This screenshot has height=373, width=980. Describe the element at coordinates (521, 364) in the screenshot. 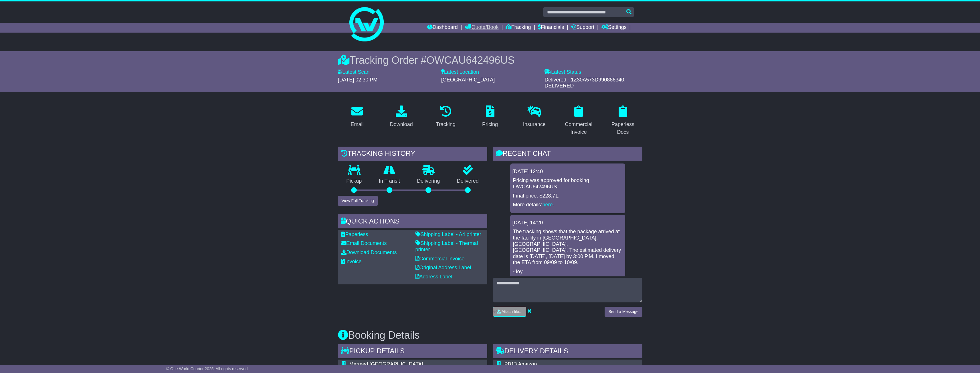

I see `span: PB13 Amazon` at that location.